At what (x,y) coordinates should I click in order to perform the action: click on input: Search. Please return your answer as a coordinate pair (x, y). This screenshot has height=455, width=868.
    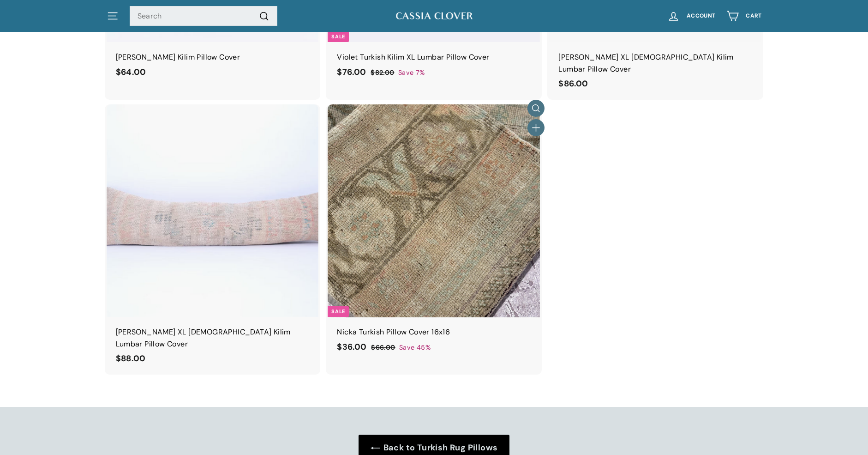
    Looking at the image, I should click on (203, 16).